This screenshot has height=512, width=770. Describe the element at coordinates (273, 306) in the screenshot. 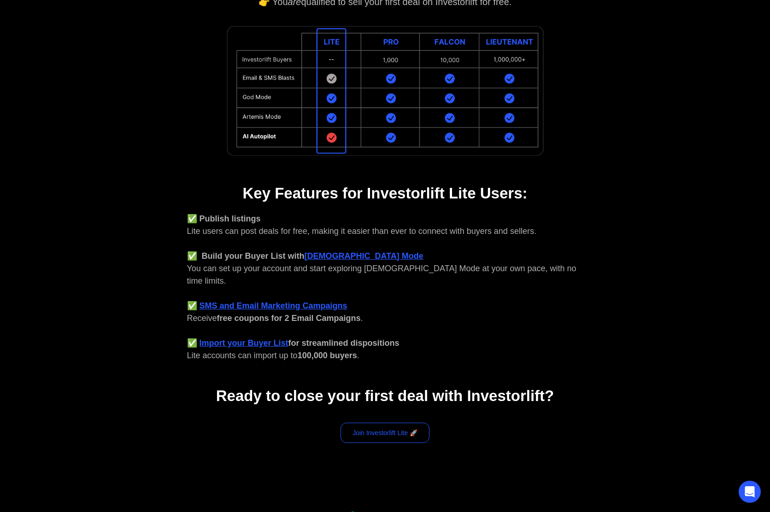

I see `strong: SMS and Email Marketing Campaigns` at that location.